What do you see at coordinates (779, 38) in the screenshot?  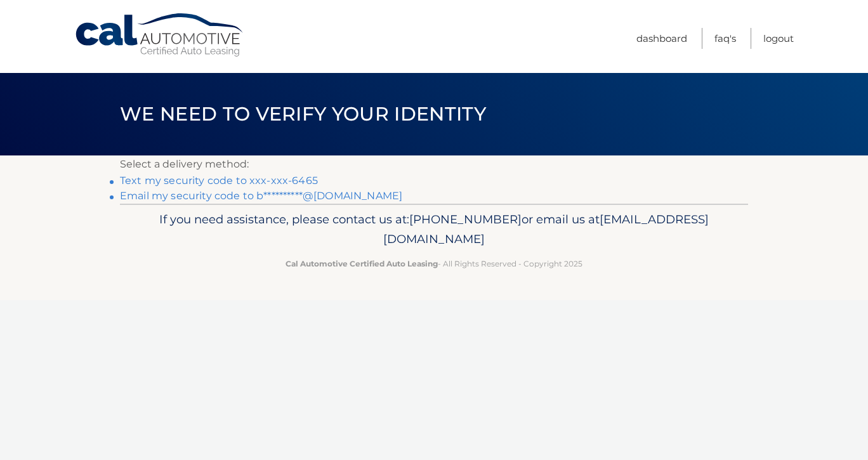 I see `a: Logout` at bounding box center [779, 38].